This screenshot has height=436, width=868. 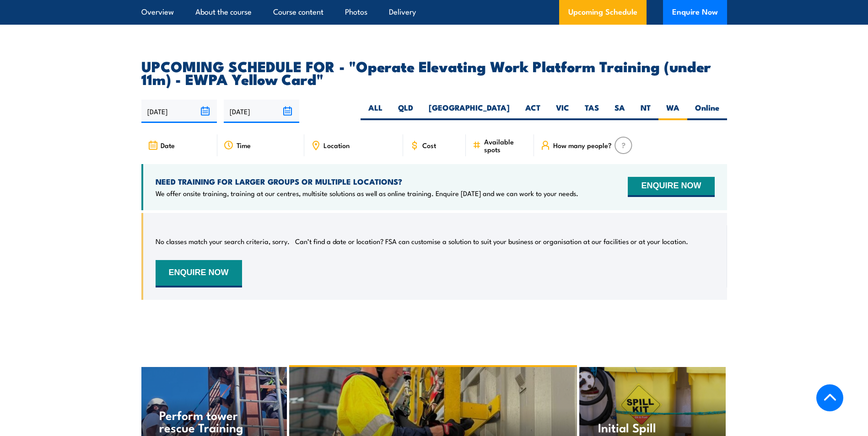 I want to click on label: ACT, so click(x=532, y=111).